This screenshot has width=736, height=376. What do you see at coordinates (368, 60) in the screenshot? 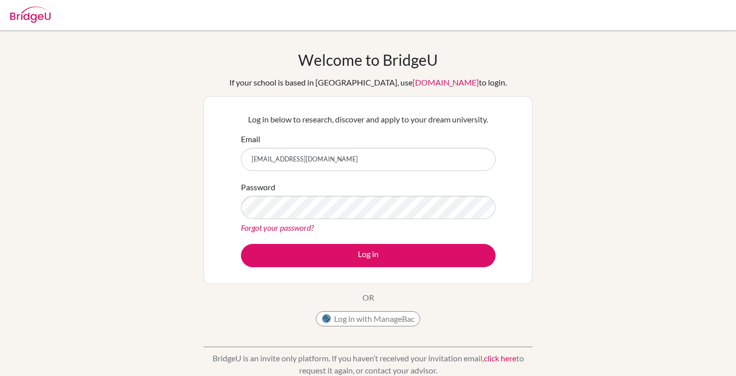
I see `h1: Welcome to BridgeU` at bounding box center [368, 60].